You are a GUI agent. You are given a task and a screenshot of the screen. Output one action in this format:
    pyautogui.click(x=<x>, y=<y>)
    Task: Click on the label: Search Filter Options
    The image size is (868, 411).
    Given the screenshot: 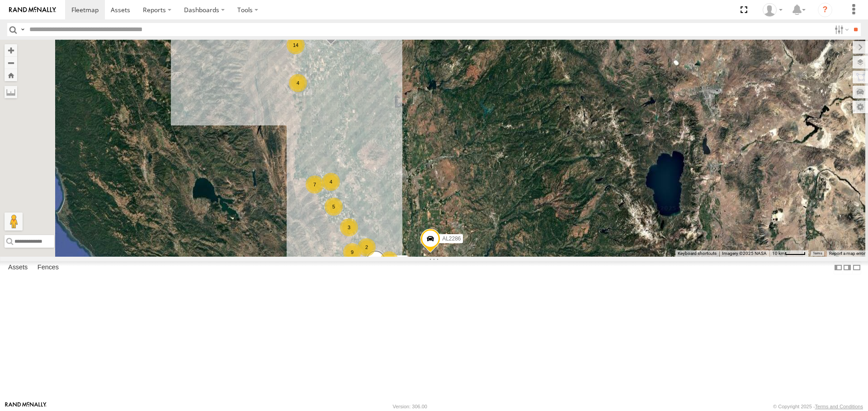 What is the action you would take?
    pyautogui.click(x=840, y=30)
    